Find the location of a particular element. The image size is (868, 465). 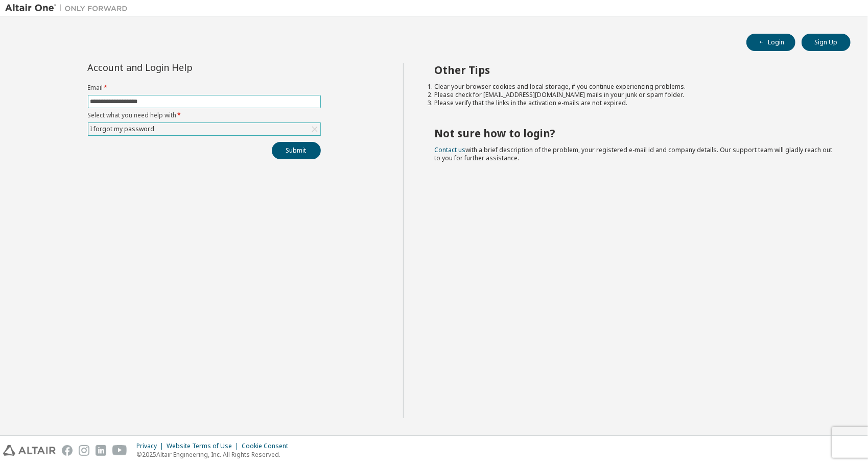

div: Website Terms of Use is located at coordinates (204, 446).